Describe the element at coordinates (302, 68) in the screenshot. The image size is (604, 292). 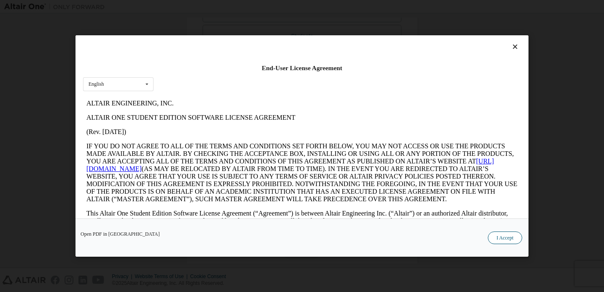
I see `div: End-User License Agreement` at that location.